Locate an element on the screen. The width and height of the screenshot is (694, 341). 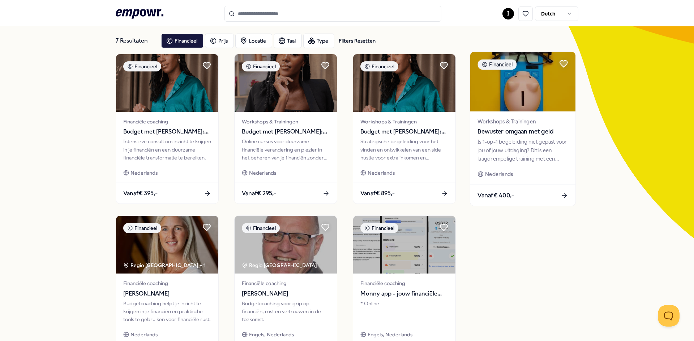
span: Vanaf € 395,- is located at coordinates (140, 194).